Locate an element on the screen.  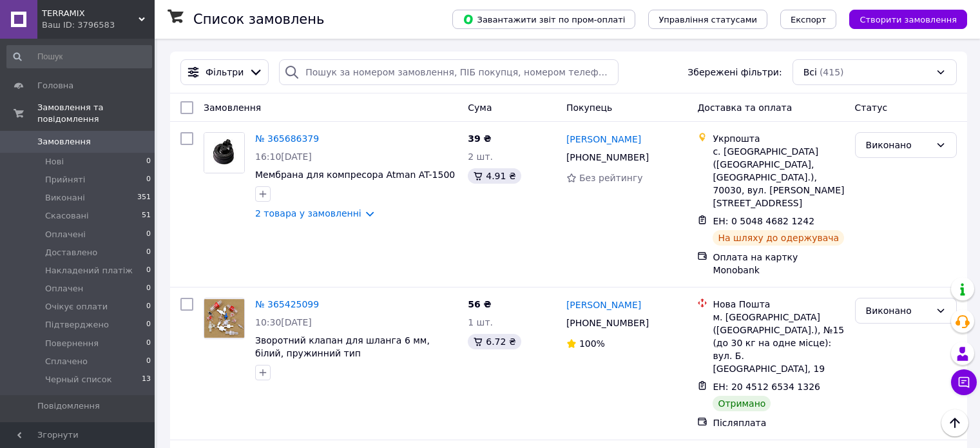
span: 1 шт. is located at coordinates (480, 322).